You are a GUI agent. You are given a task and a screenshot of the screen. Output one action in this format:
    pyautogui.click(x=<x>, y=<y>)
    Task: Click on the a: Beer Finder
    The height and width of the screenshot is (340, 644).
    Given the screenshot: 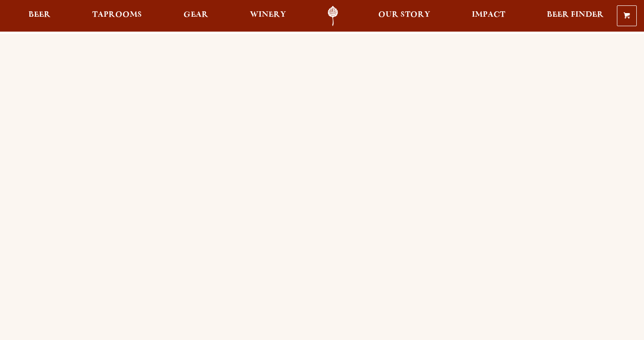 What is the action you would take?
    pyautogui.click(x=575, y=16)
    